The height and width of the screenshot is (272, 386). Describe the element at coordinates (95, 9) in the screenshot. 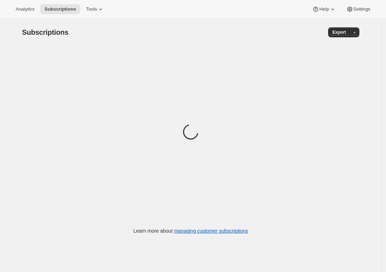

I see `button: Tools` at that location.